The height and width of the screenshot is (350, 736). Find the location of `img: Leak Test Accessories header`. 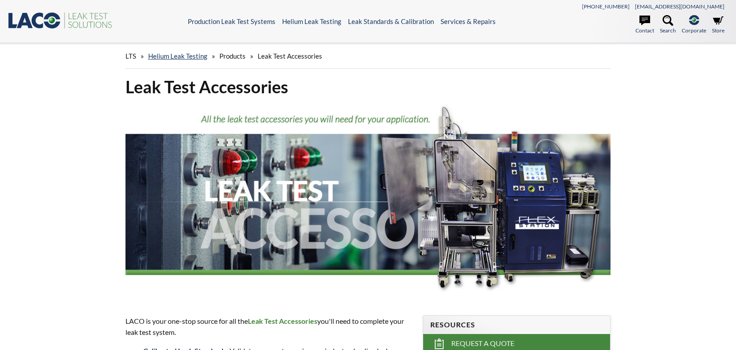

img: Leak Test Accessories header is located at coordinates (368, 202).